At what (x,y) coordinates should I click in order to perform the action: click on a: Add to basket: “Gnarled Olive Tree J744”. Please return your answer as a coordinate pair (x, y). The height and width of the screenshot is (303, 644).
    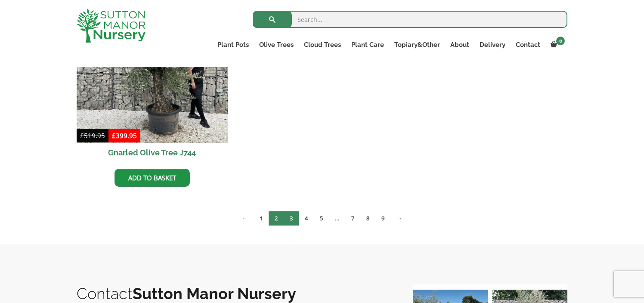
    Looking at the image, I should click on (152, 178).